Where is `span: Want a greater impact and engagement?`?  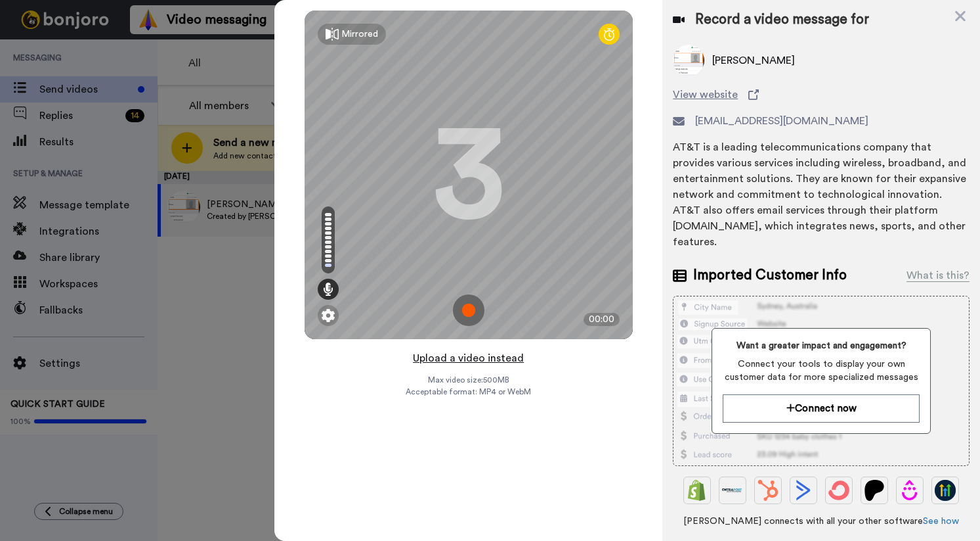
span: Want a greater impact and engagement? is located at coordinates (821, 345).